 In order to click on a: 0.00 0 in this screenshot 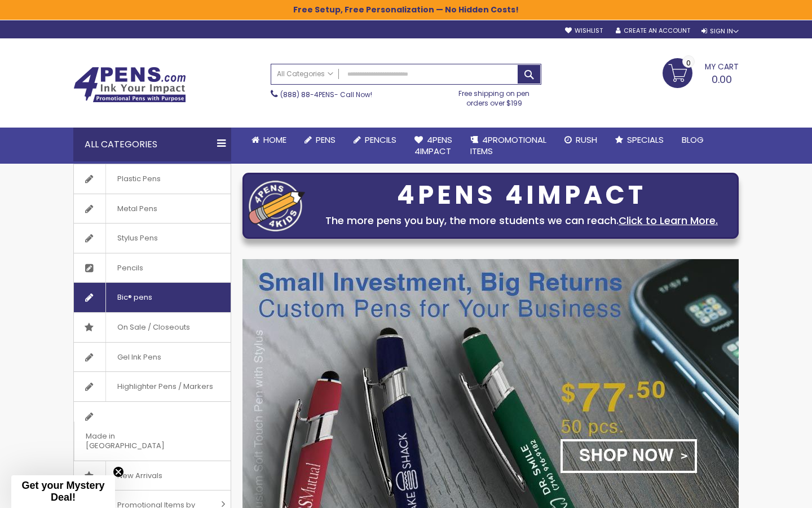, I will do `click(700, 72)`.